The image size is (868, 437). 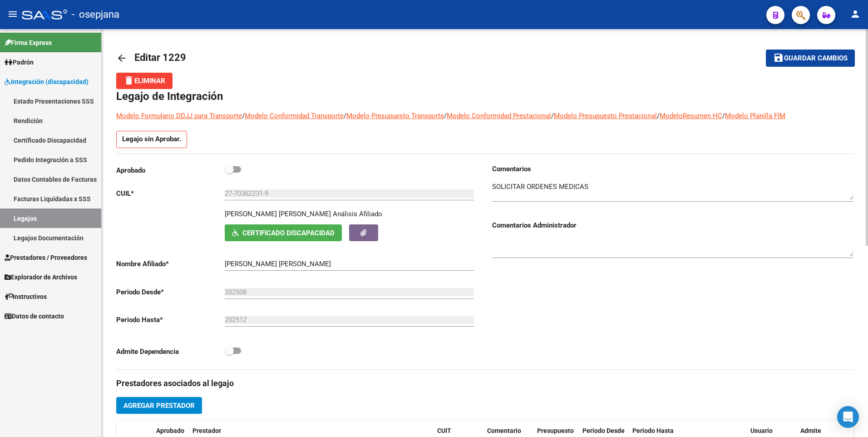 What do you see at coordinates (34, 317) in the screenshot?
I see `span: Datos de contacto` at bounding box center [34, 317].